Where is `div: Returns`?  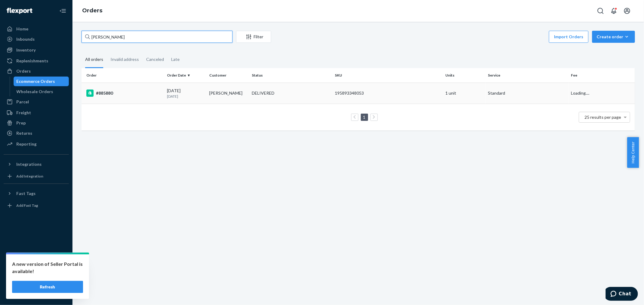 div: Returns is located at coordinates (24, 133).